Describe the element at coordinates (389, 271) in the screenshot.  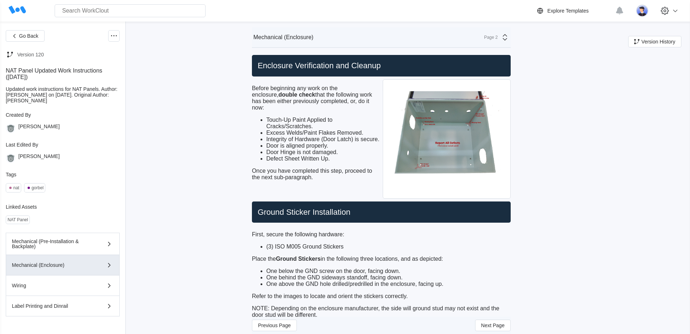
I see `li: One below the GND screw on the door, facing down.` at that location.